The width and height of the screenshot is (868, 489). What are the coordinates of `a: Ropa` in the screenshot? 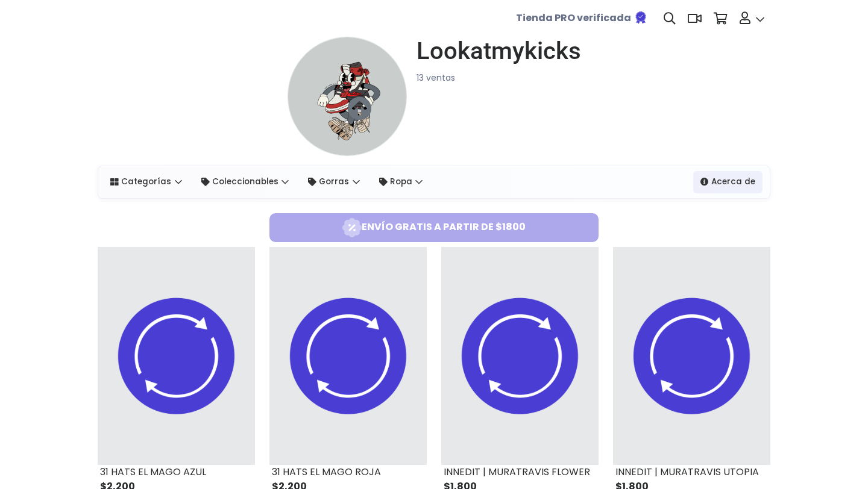 It's located at (401, 182).